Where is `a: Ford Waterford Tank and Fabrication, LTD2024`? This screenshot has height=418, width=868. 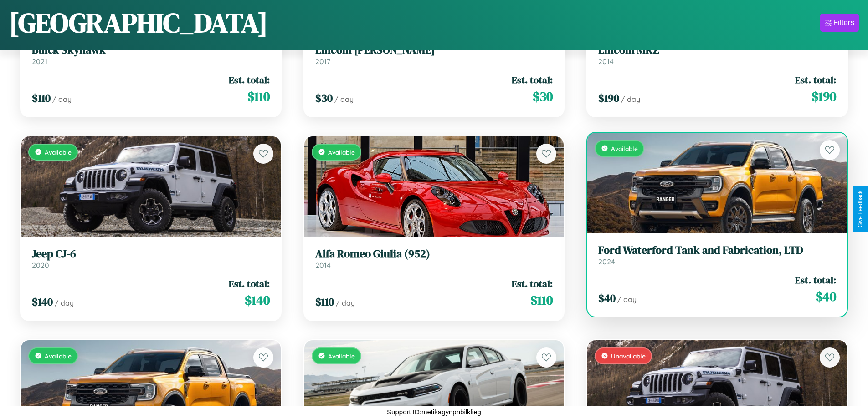 a: Ford Waterford Tank and Fabrication, LTD2024 is located at coordinates (717, 255).